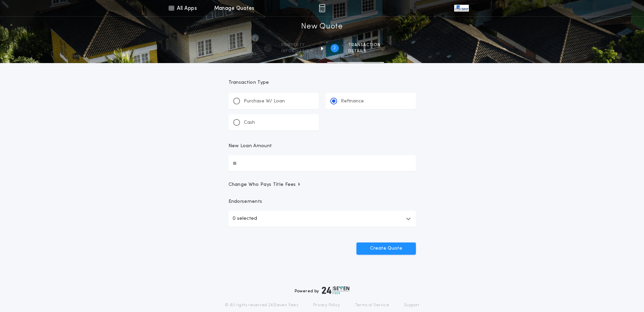 This screenshot has width=644, height=312. I want to click on span: details, so click(364, 51).